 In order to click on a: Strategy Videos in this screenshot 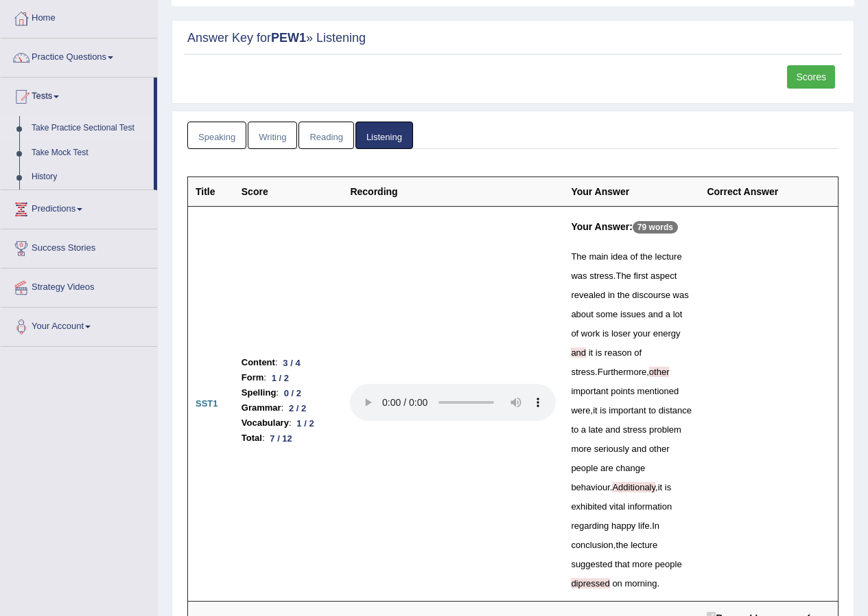, I will do `click(79, 286)`.